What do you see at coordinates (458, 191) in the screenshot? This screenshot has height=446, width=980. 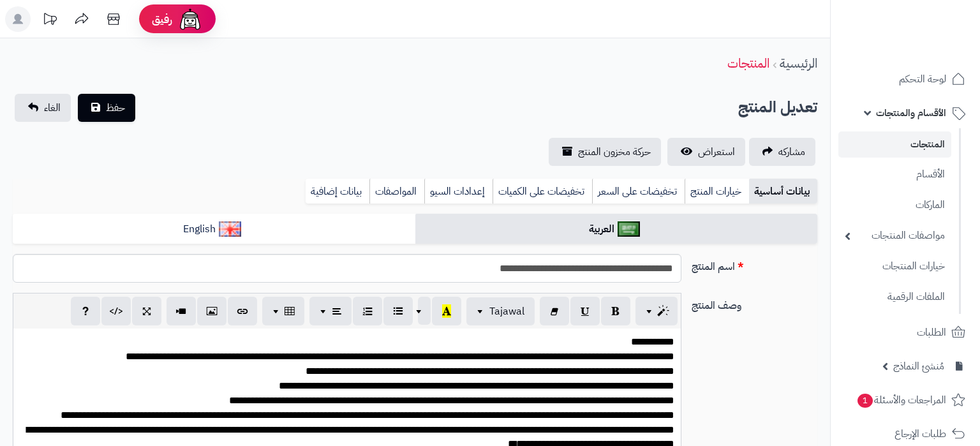 I see `a: إعدادات السيو` at bounding box center [458, 191].